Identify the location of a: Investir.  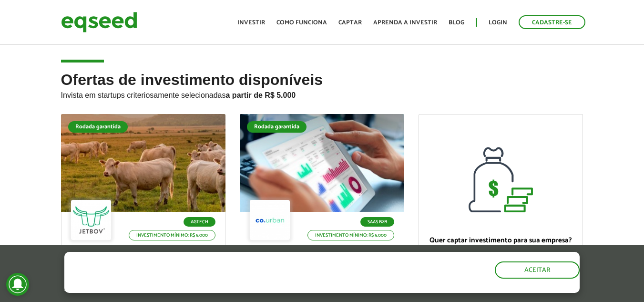
(251, 22).